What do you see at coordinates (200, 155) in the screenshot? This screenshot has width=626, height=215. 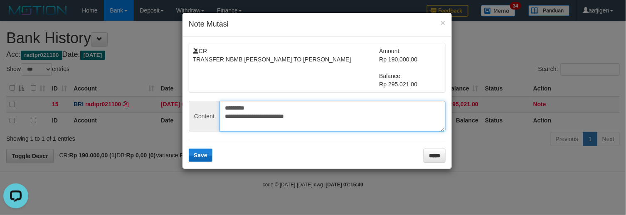 I see `span: Save` at bounding box center [200, 155].